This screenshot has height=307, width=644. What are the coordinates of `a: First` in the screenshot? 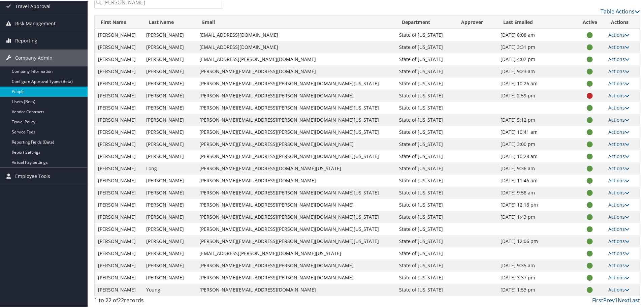 It's located at (597, 299).